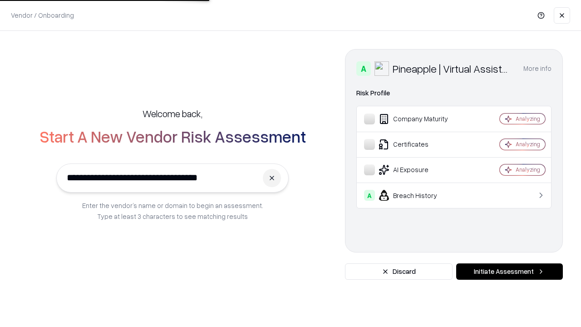 Image resolution: width=581 pixels, height=327 pixels. I want to click on p: Vendor / Onboarding, so click(42, 15).